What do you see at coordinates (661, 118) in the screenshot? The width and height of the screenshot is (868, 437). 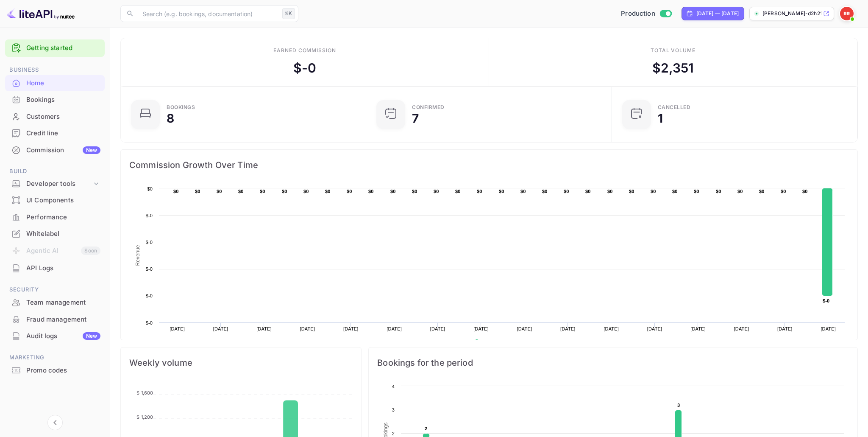 I see `div: 1` at bounding box center [661, 118].